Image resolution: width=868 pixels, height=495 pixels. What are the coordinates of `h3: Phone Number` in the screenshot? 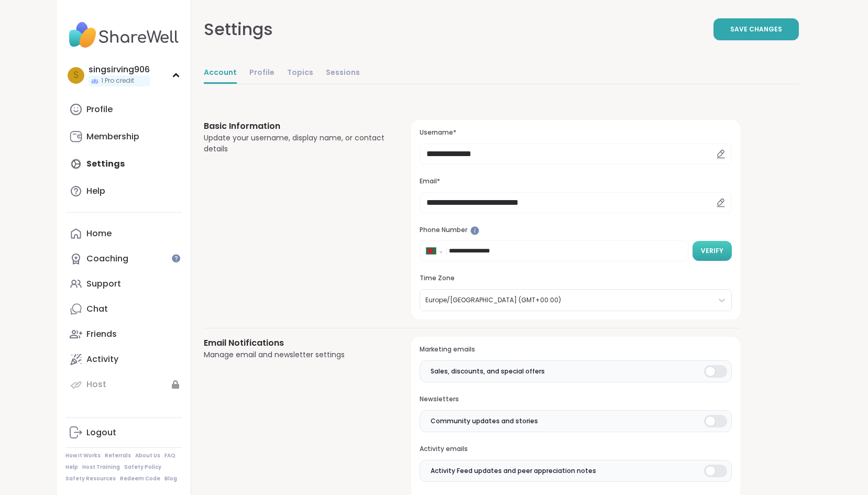 It's located at (575, 230).